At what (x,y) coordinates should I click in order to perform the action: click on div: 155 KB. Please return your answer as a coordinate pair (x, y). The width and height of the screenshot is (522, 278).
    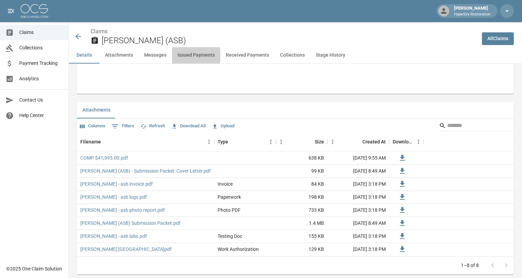
    Looking at the image, I should click on (302, 237).